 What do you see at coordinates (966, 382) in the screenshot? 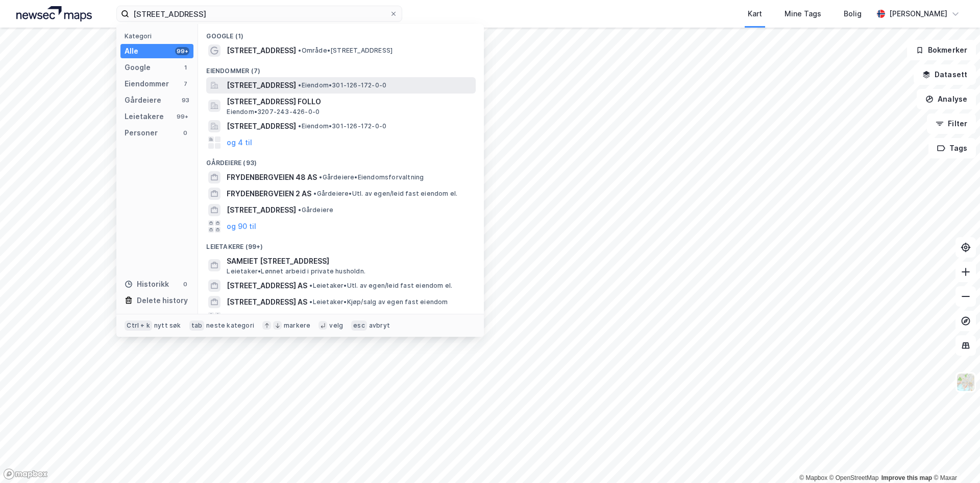
I see `img: Z` at bounding box center [966, 382].